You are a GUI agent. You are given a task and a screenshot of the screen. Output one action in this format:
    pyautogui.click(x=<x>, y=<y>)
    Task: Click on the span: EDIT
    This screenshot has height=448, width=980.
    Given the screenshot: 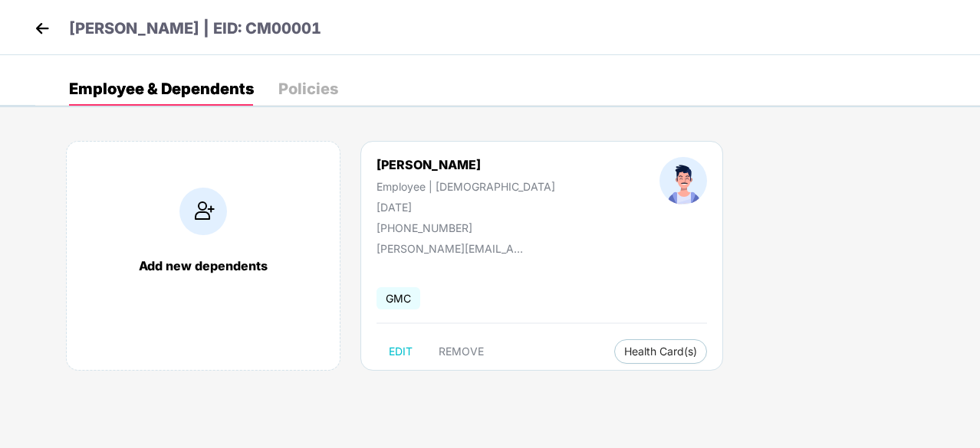 What is the action you would take?
    pyautogui.click(x=400, y=352)
    